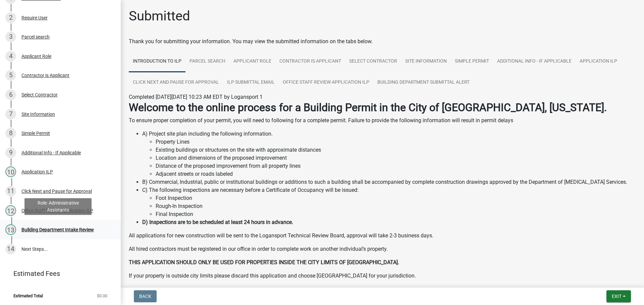 This screenshot has width=644, height=305. What do you see at coordinates (382, 249) in the screenshot?
I see `p: All hired contractors must be registered in our office in order to complete work on another indiv...` at bounding box center [382, 249].